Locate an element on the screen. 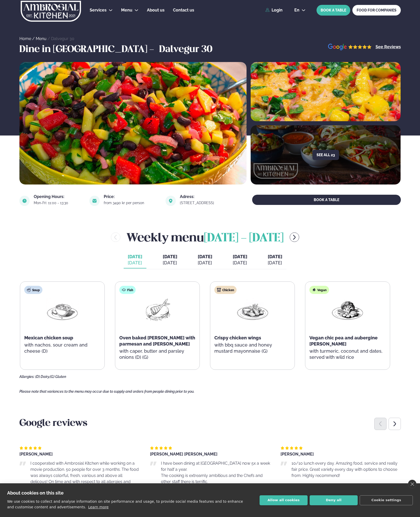  p: The cooking is extreamly ambitious and the Chefs and other staff there is terrific. is located at coordinates (216, 479).